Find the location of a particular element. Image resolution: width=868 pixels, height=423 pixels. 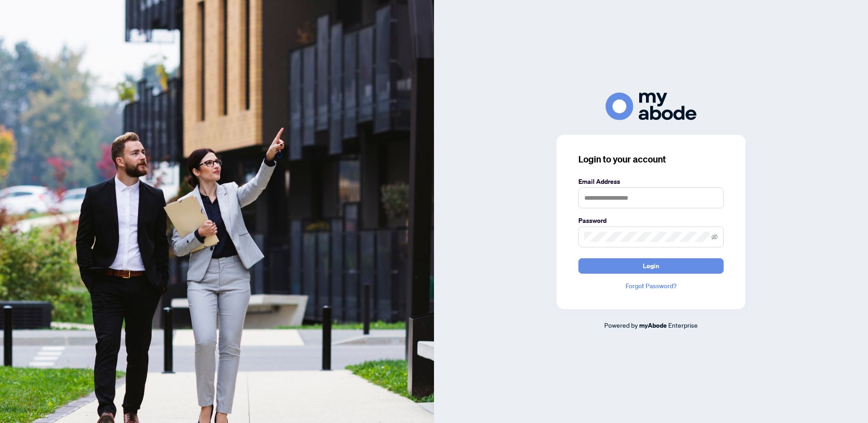

span: eye-invisible is located at coordinates (715, 237).